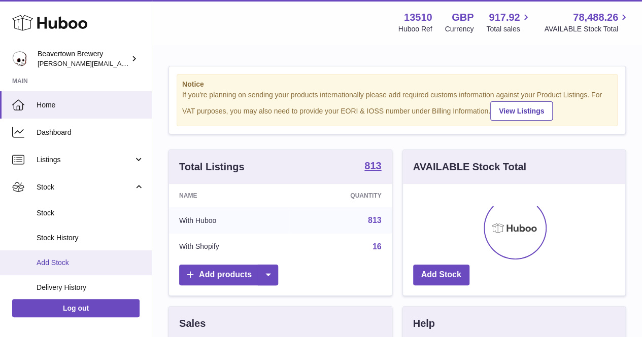 The height and width of the screenshot is (337, 642). I want to click on span: Total sales, so click(508, 29).